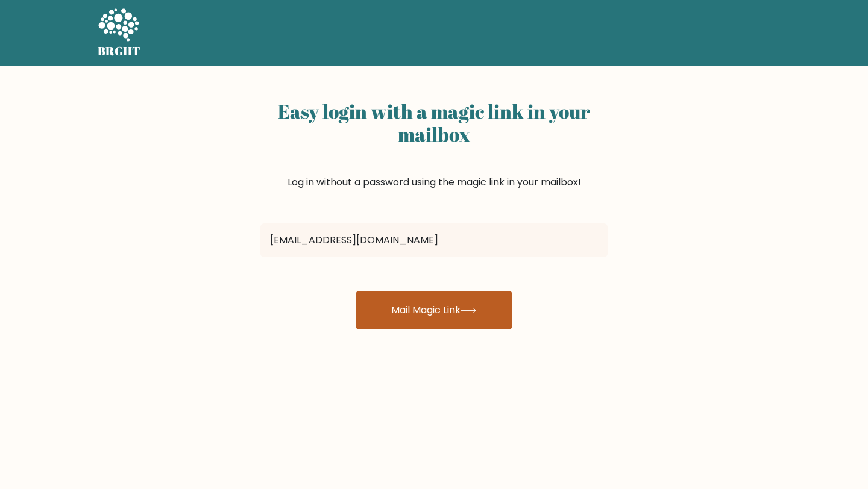  I want to click on h2: Easy login with a magic link in your mailbox, so click(434, 123).